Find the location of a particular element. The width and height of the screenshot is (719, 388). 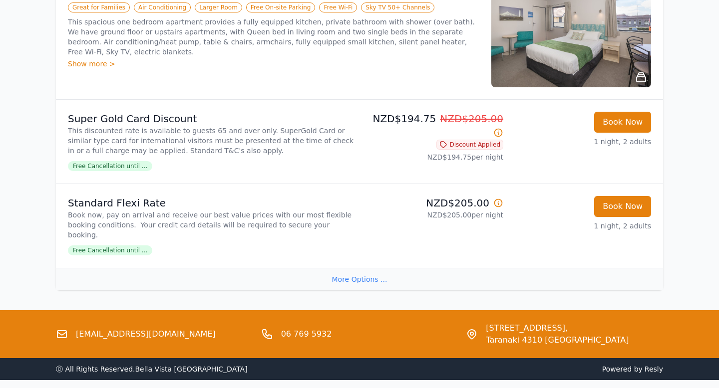

span: Free Wi-Fi is located at coordinates (338, 7).